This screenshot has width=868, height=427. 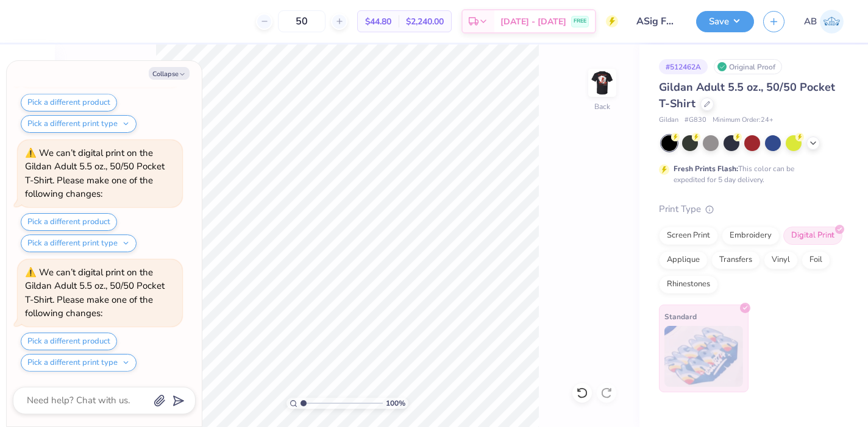 I want to click on span: Standard, so click(x=680, y=316).